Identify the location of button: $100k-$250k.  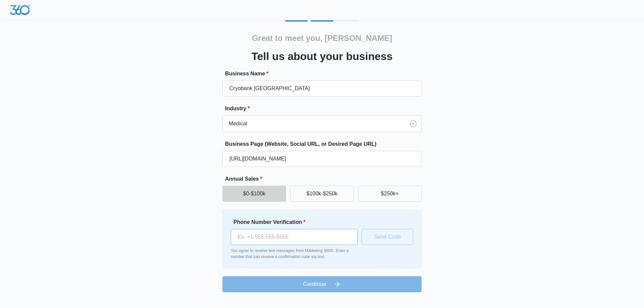
(322, 194).